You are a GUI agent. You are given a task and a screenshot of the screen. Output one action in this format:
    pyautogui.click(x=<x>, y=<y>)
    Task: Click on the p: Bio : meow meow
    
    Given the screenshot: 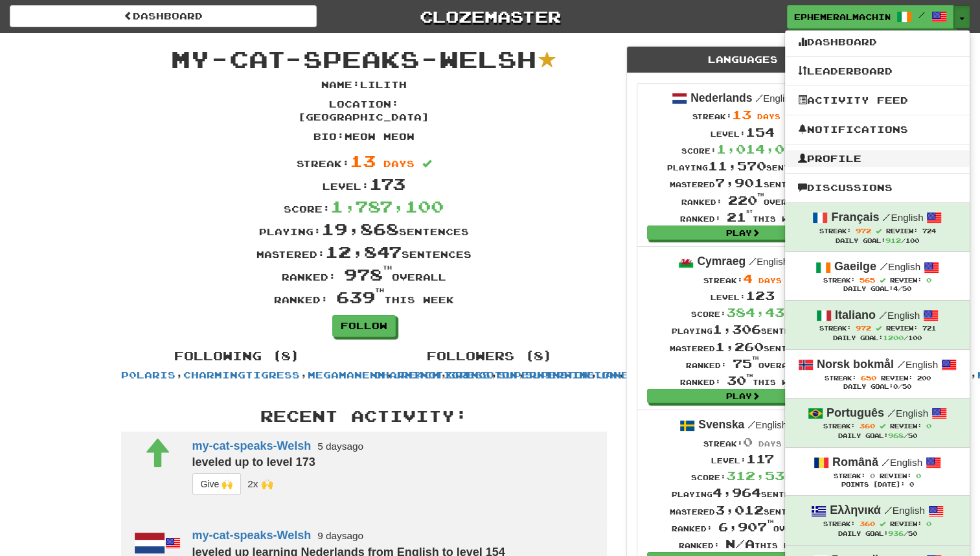 What is the action you would take?
    pyautogui.click(x=364, y=137)
    